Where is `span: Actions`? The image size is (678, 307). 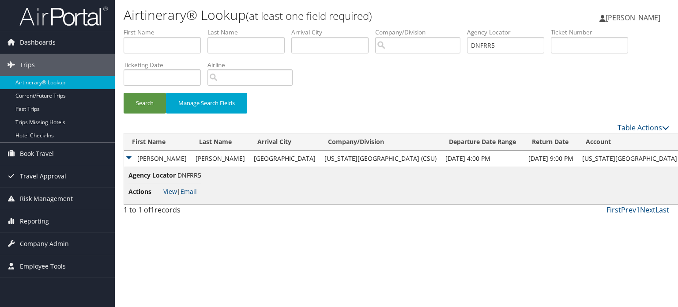 span: Actions is located at coordinates (145, 192).